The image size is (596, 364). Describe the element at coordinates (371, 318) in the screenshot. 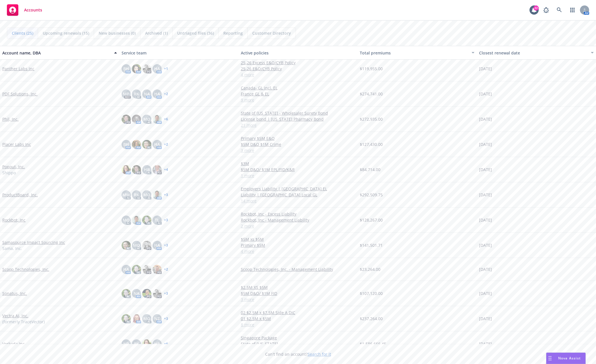

I see `span: $237,264.00` at that location.